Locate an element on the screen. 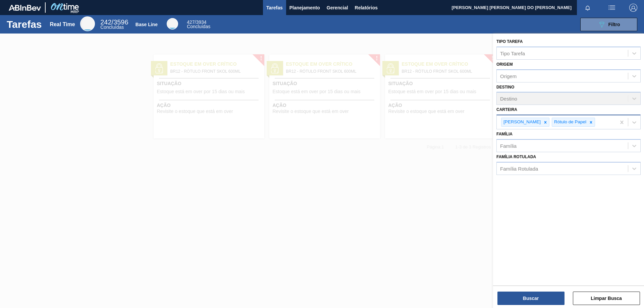  h1: Tarefas is located at coordinates (24, 24).